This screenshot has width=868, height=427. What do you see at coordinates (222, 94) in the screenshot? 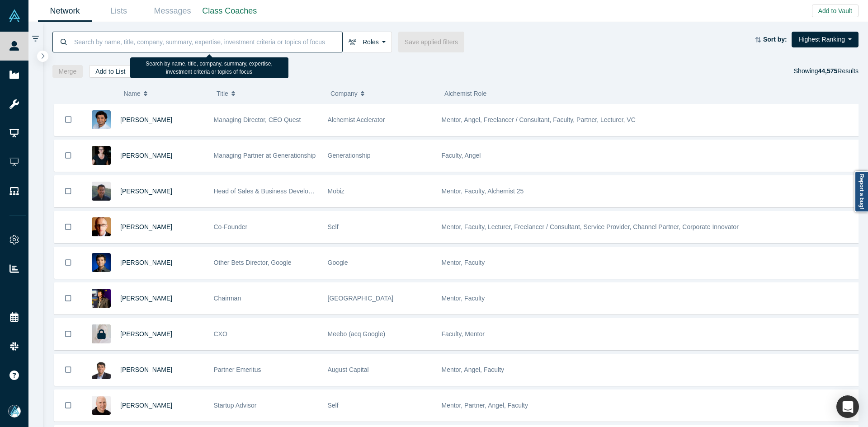
I see `span: Title` at bounding box center [222, 94].